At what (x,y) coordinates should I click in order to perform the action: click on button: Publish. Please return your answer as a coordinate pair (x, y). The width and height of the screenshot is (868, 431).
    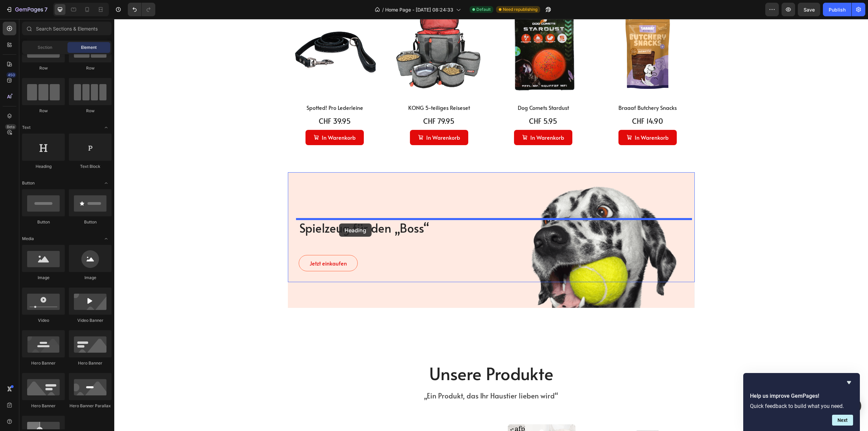
    Looking at the image, I should click on (837, 9).